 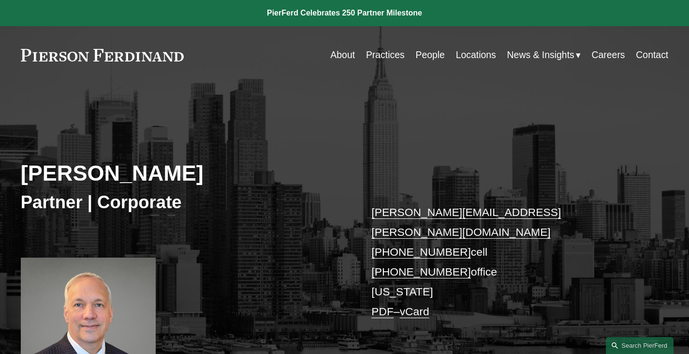 What do you see at coordinates (183, 202) in the screenshot?
I see `h3: Partner | Corporate` at bounding box center [183, 202].